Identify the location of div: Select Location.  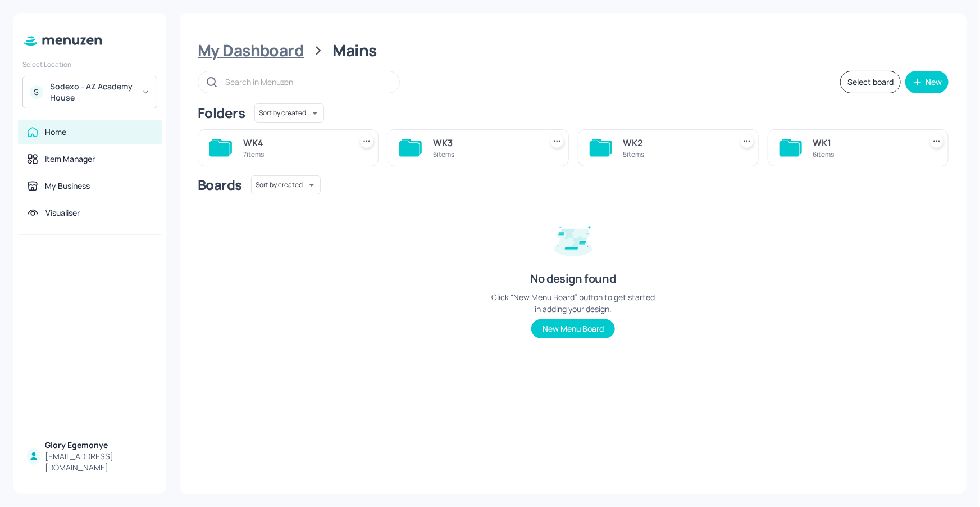
(90, 64).